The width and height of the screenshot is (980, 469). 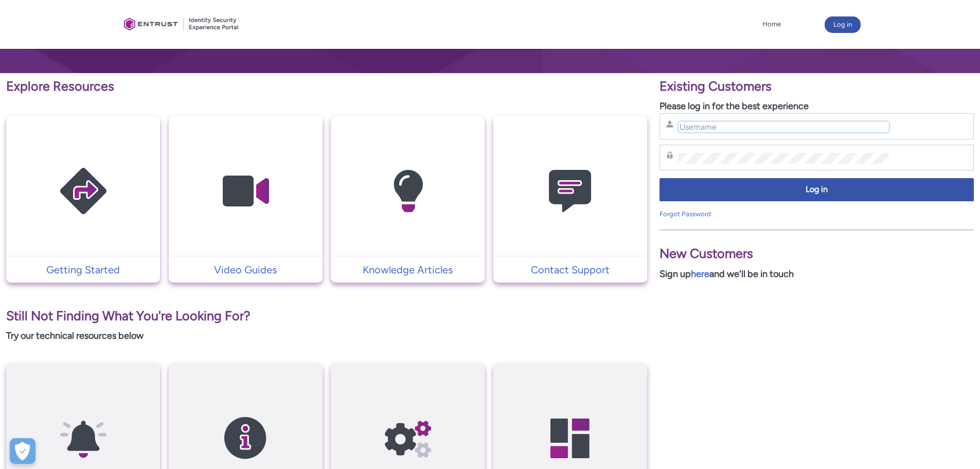 What do you see at coordinates (245, 270) in the screenshot?
I see `a: Video Guides` at bounding box center [245, 270].